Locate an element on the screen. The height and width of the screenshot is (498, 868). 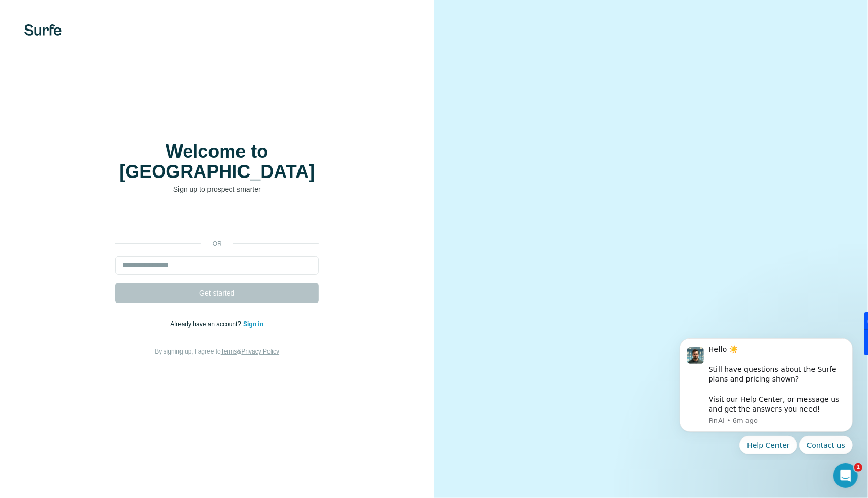
span: By signing up, I agree to & is located at coordinates (216, 351).